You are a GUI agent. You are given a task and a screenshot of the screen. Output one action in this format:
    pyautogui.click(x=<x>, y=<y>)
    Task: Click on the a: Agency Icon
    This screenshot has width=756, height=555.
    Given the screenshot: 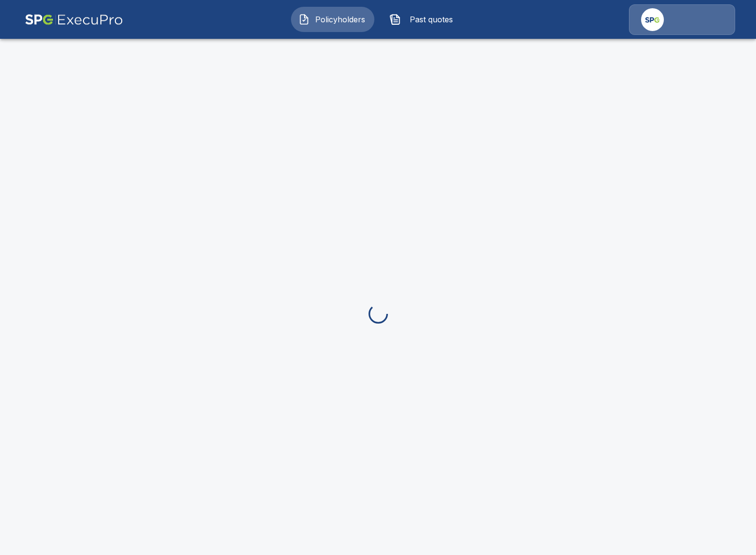 What is the action you would take?
    pyautogui.click(x=682, y=19)
    